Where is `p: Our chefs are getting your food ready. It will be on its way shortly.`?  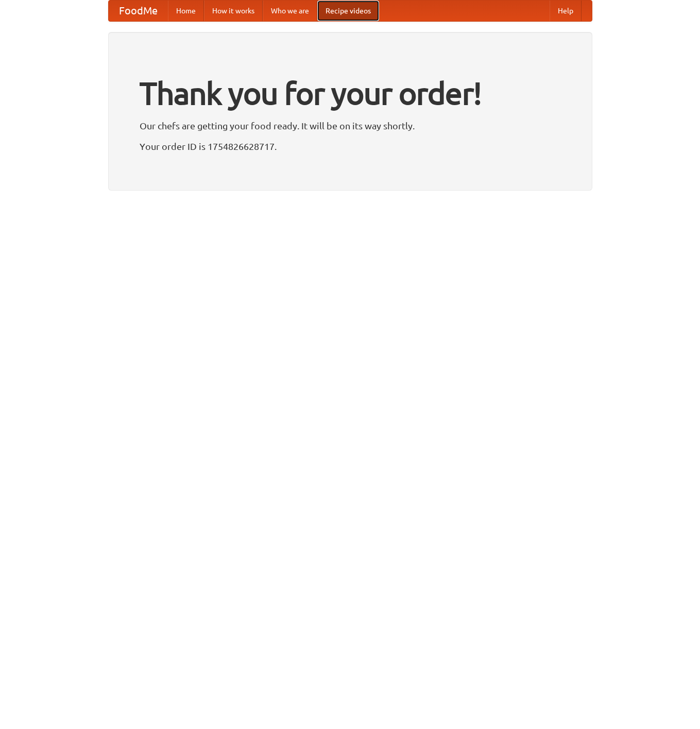
p: Our chefs are getting your food ready. It will be on its way shortly. is located at coordinates (350, 126).